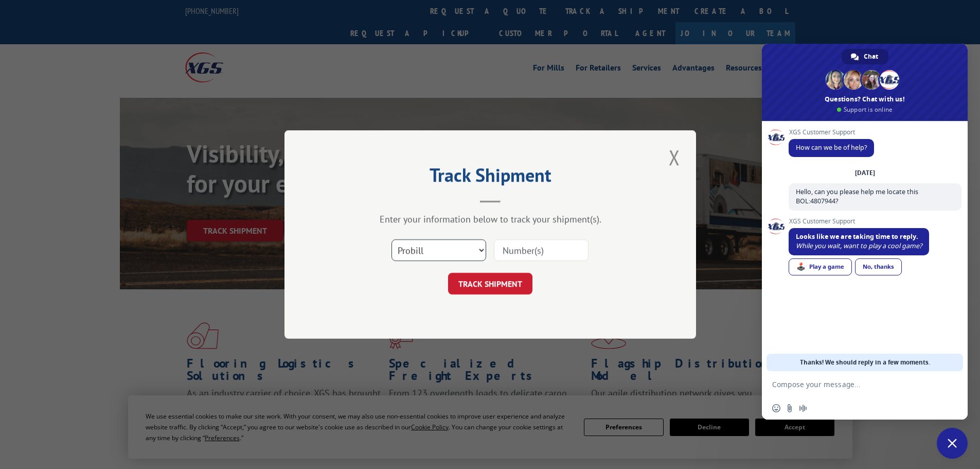 This screenshot has height=469, width=980. Describe the element at coordinates (820, 266) in the screenshot. I see `a: Play a game` at that location.